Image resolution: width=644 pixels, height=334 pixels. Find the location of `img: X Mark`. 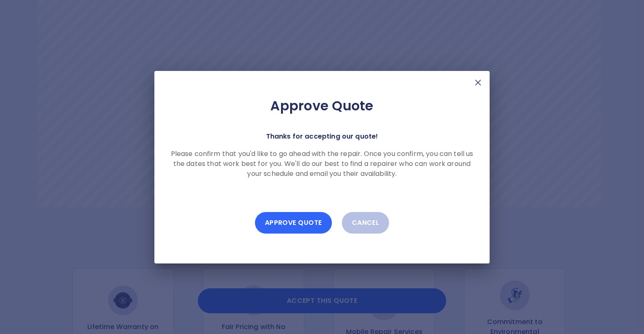

img: X Mark is located at coordinates (478, 82).